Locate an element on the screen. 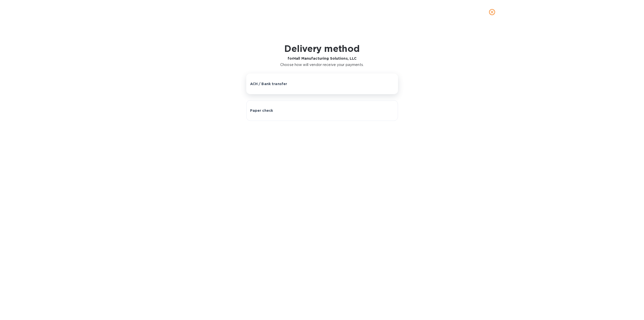  button: close is located at coordinates (492, 12).